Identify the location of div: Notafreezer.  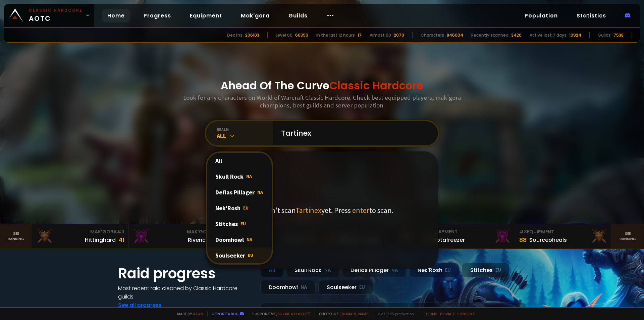
(449, 240).